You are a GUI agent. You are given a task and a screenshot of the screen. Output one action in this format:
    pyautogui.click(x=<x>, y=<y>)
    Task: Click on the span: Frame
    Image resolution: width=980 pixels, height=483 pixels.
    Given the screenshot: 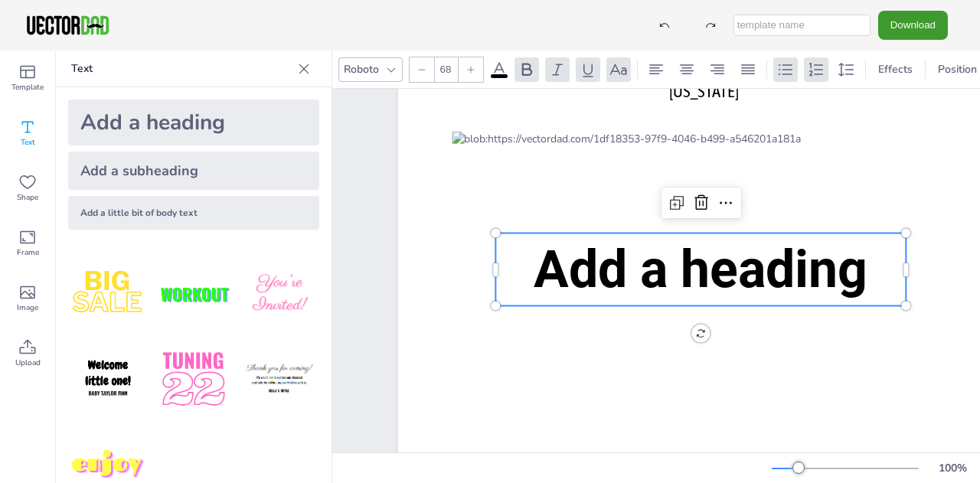 What is the action you would take?
    pyautogui.click(x=28, y=253)
    